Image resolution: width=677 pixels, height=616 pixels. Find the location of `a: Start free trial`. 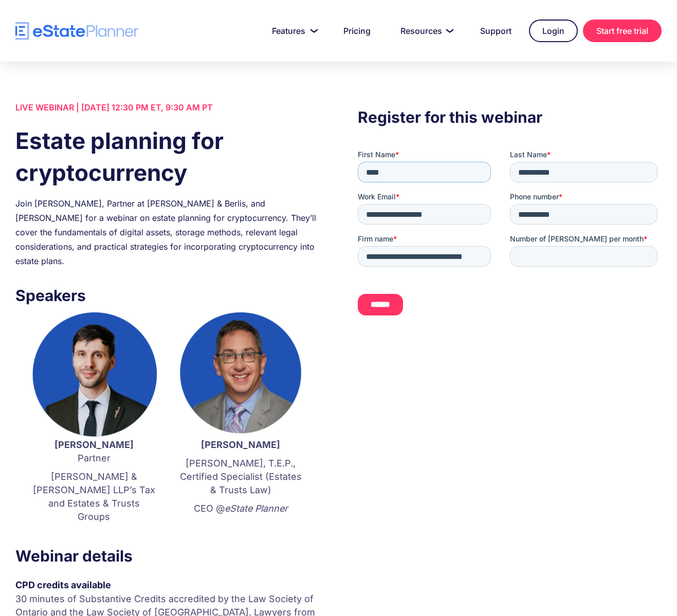

a: Start free trial is located at coordinates (622, 31).